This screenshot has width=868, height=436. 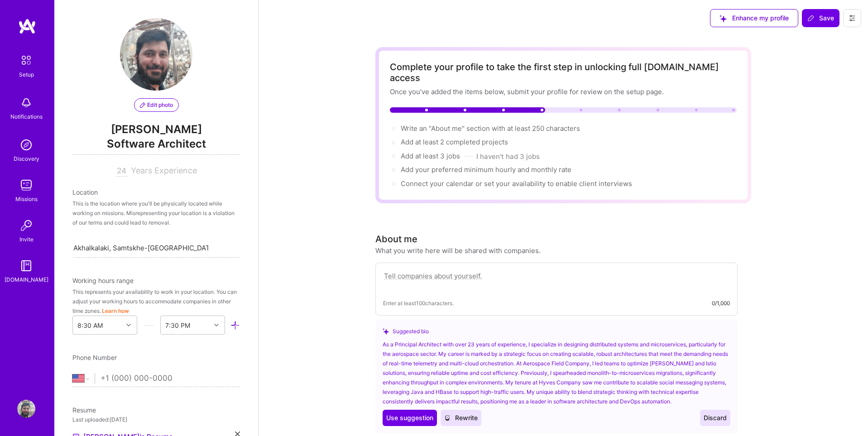 What do you see at coordinates (721, 303) in the screenshot?
I see `div: 0/1,000` at bounding box center [721, 303].